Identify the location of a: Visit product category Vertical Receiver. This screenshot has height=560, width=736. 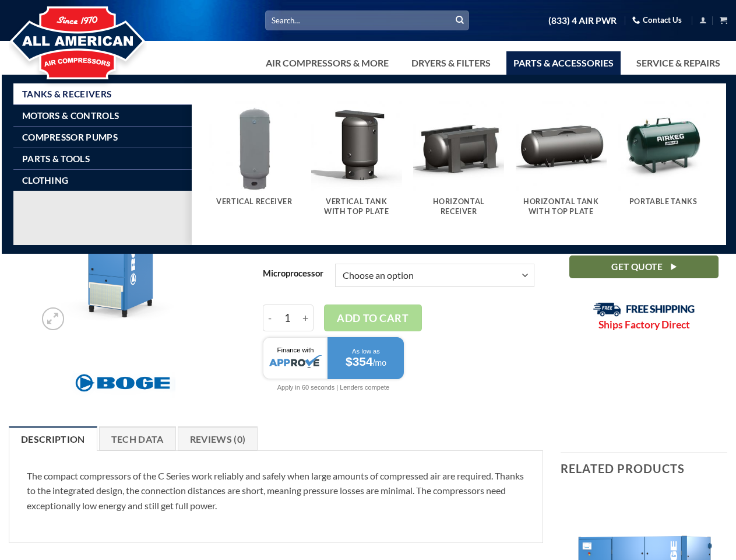
(254, 159).